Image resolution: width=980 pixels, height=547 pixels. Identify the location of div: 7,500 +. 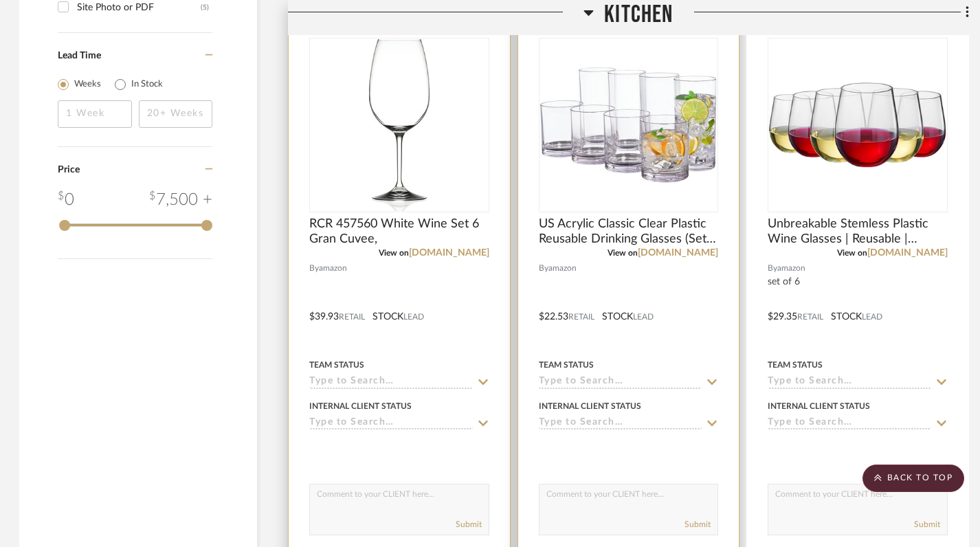
(181, 200).